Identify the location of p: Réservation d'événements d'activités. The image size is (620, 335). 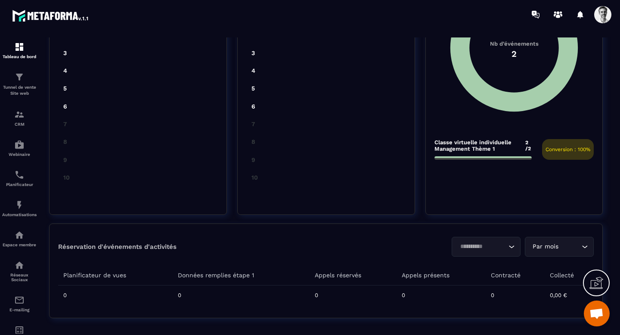
(117, 247).